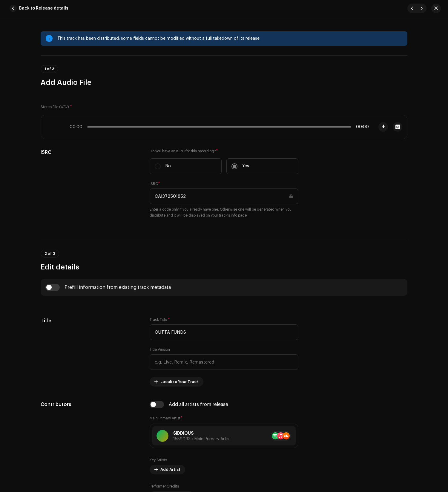 This screenshot has width=448, height=492. What do you see at coordinates (160, 350) in the screenshot?
I see `label: Title Version` at bounding box center [160, 350].